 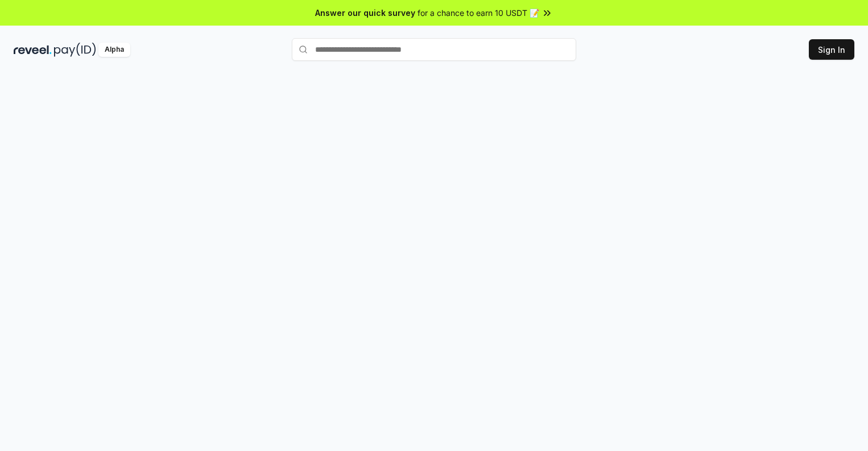 What do you see at coordinates (32, 49) in the screenshot?
I see `img: reveel_dark` at bounding box center [32, 49].